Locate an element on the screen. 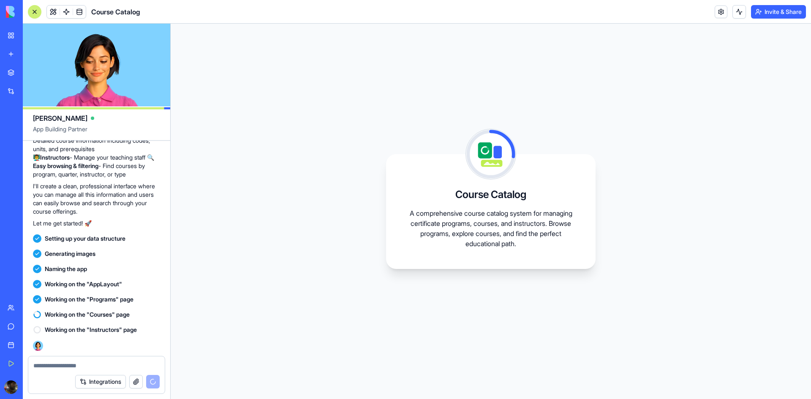  img: ACg8ocLVDLySgDo-mLuM5TxgTUPSEdDOZwEWnMynaiDBCszSPMQodps=s96-c is located at coordinates (11, 387).